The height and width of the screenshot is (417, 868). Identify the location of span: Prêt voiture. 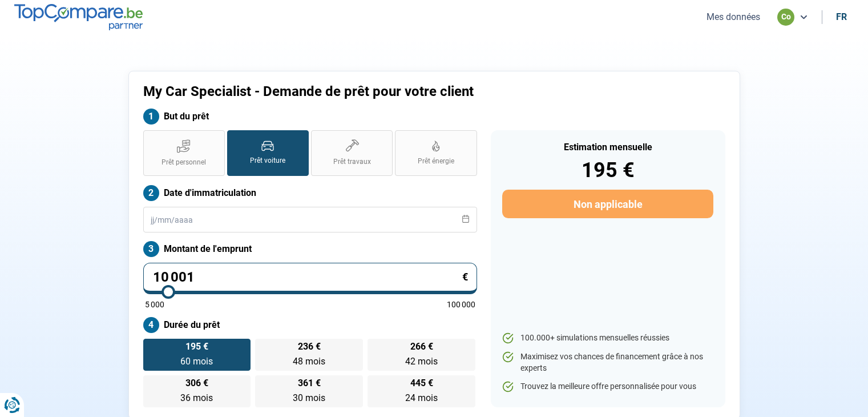
(268, 161).